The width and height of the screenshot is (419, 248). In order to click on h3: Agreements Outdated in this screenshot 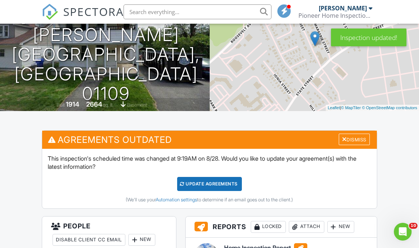, I will do `click(209, 139)`.